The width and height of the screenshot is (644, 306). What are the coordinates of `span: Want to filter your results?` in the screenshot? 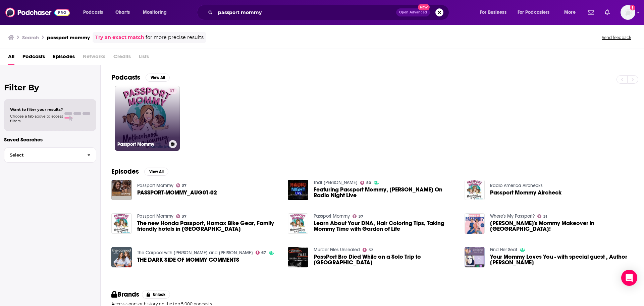 It's located at (36, 109).